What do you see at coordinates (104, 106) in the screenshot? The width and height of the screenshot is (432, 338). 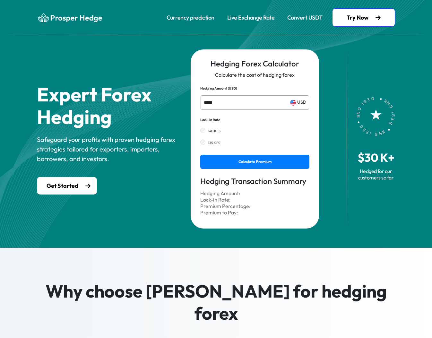 I see `h1: Expert Forex Hedging` at bounding box center [104, 106].